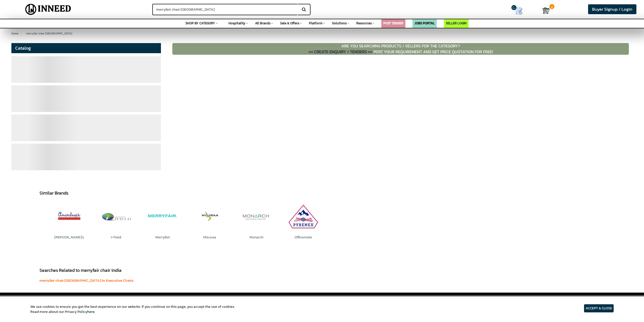 Image resolution: width=644 pixels, height=322 pixels. Describe the element at coordinates (303, 216) in the screenshot. I see `img: 14-medium_default.jpg` at that location.